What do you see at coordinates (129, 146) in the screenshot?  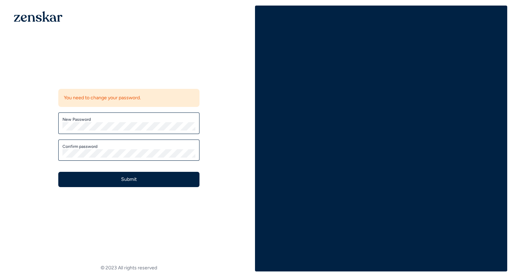 I see `label: Confirm password` at bounding box center [129, 146].